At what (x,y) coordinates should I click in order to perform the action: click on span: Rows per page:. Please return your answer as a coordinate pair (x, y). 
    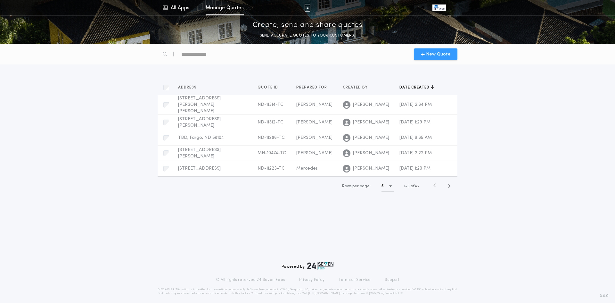
    Looking at the image, I should click on (356, 186).